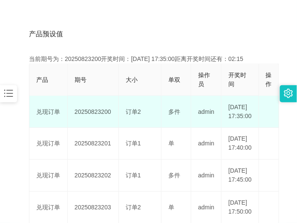 The image size is (297, 223). Describe the element at coordinates (132, 80) in the screenshot. I see `span: 大小` at that location.